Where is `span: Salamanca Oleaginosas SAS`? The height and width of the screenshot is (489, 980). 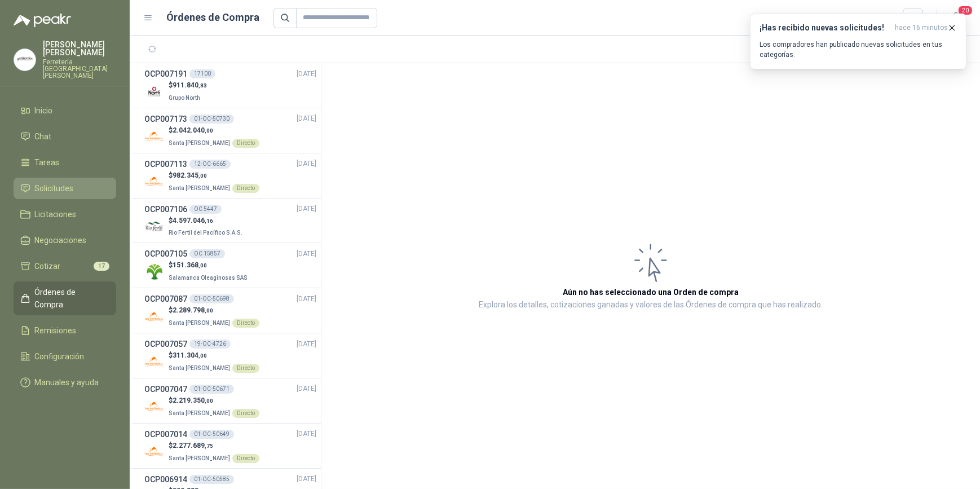 span: Salamanca Oleaginosas SAS is located at coordinates (208, 277).